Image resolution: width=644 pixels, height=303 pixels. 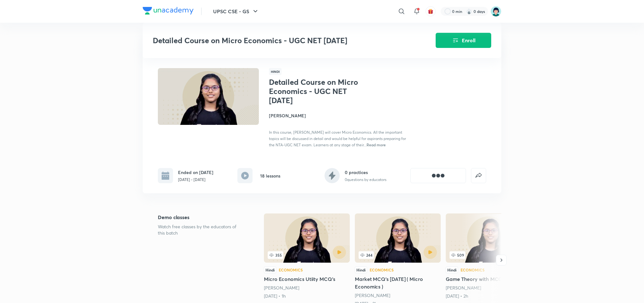 What do you see at coordinates (270, 176) in the screenshot?
I see `h6: 18 lessons` at bounding box center [270, 176].